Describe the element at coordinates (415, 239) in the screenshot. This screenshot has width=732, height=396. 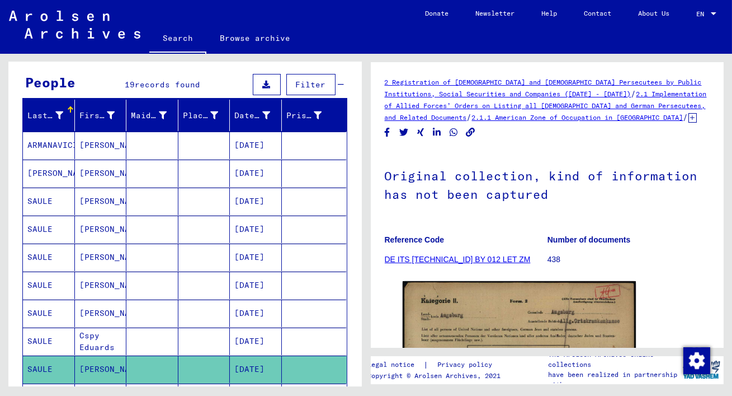
I see `b: Reference Code` at that location.